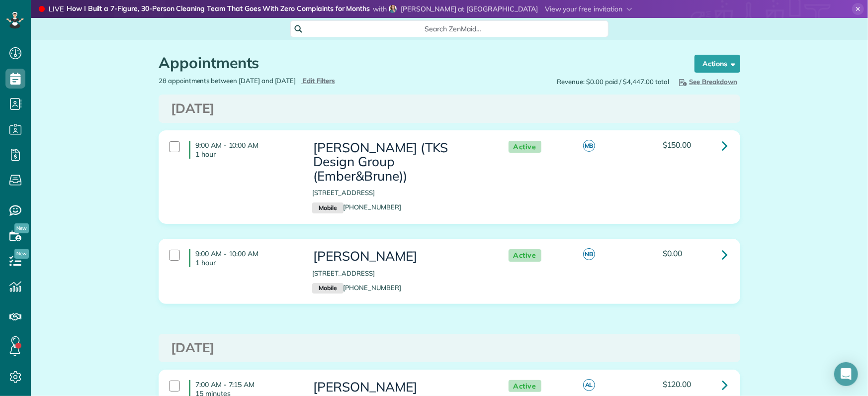  Describe the element at coordinates (590, 145) in the screenshot. I see `span: MB` at that location.